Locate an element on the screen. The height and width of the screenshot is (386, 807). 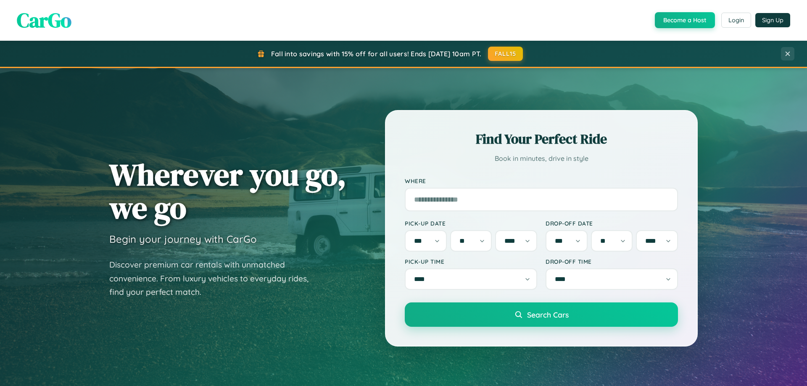
label: Where is located at coordinates (542, 181).